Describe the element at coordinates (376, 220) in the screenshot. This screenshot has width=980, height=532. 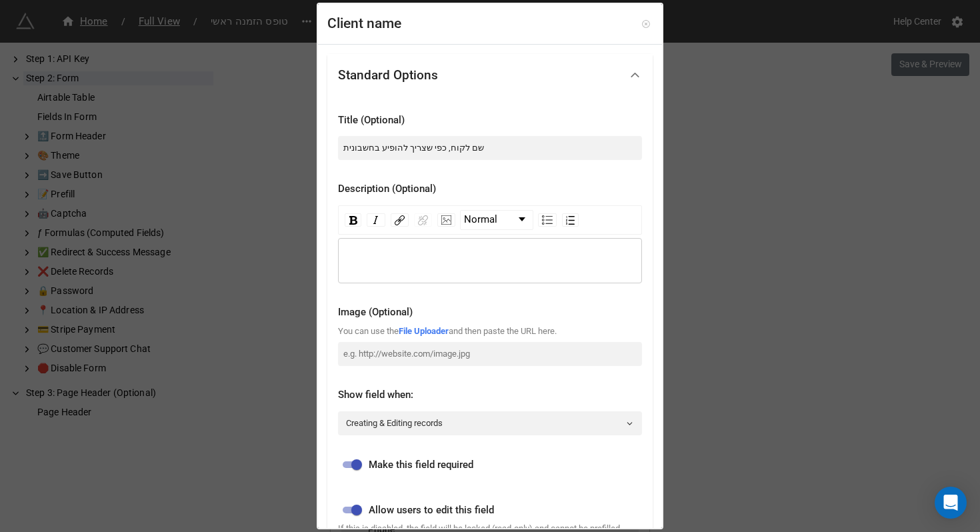
I see `div: Italic` at that location.